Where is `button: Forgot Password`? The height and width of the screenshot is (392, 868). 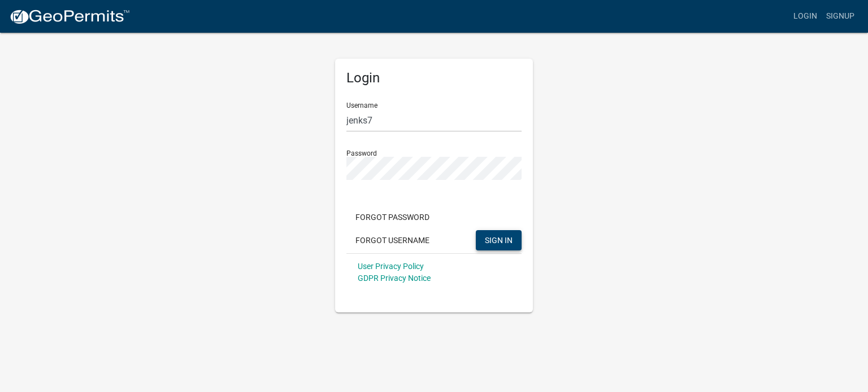
button: Forgot Password is located at coordinates (392, 218).